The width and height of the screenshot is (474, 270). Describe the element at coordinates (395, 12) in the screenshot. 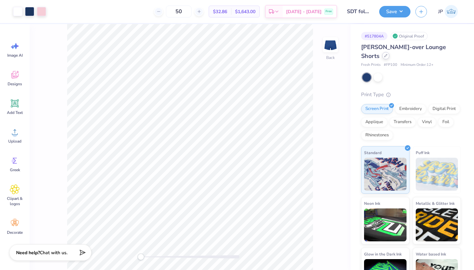

I see `button: Save` at that location.